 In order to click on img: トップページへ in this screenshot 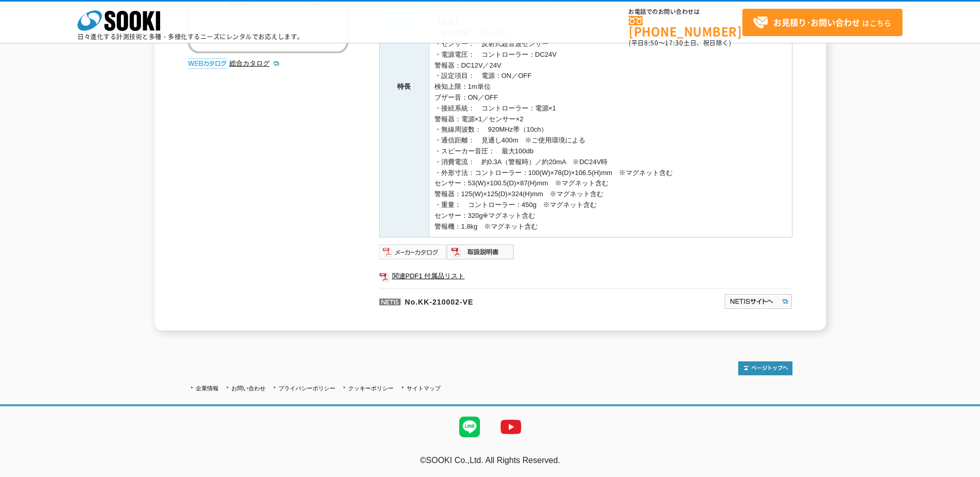, I will do `click(765, 368)`.